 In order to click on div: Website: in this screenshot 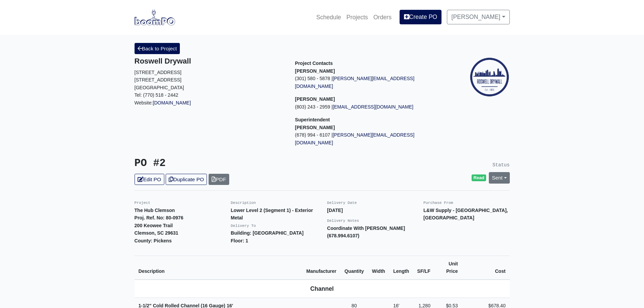, I will do `click(210, 82)`.